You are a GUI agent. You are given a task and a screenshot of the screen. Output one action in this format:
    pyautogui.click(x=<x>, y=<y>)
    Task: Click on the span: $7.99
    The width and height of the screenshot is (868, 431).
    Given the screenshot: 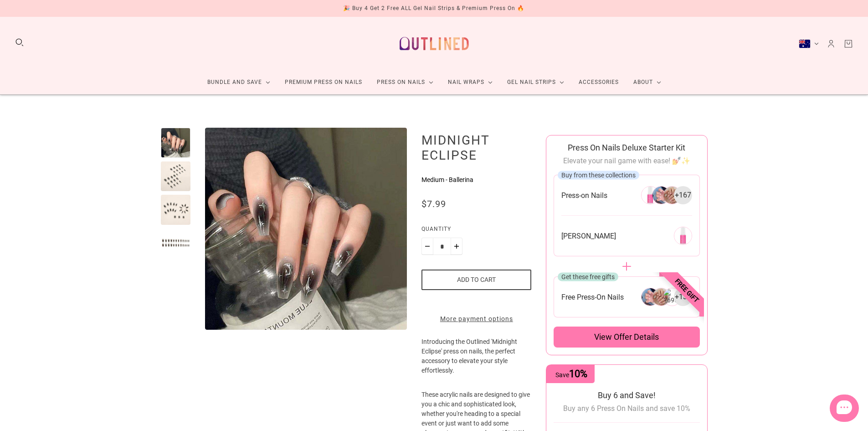 What is the action you would take?
    pyautogui.click(x=434, y=204)
    